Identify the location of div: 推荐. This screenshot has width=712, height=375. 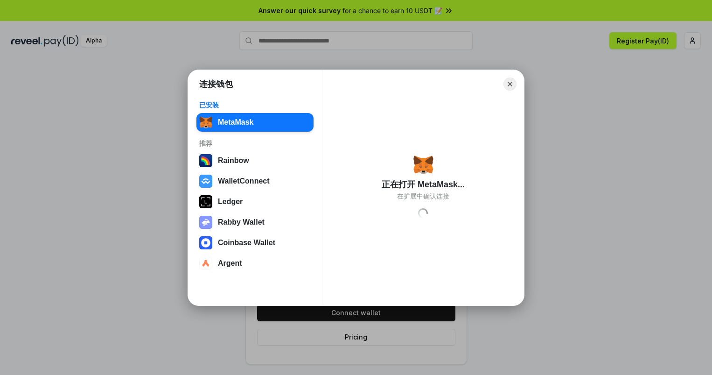
(255, 143).